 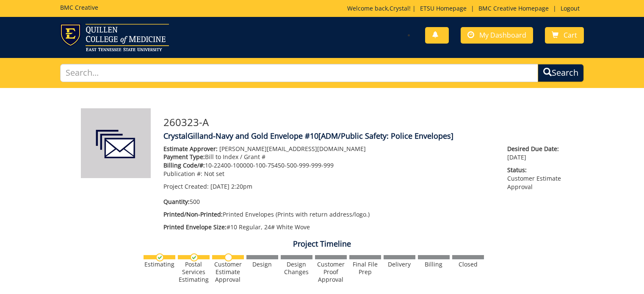 I want to click on span: Not set, so click(x=214, y=174).